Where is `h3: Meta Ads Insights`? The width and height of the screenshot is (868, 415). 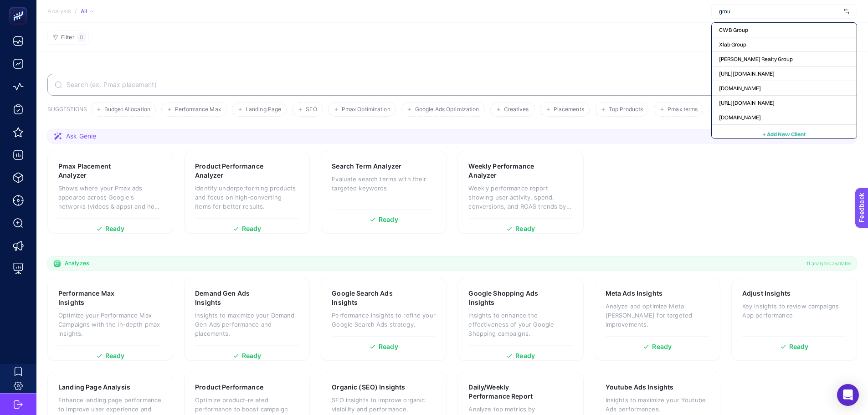 h3: Meta Ads Insights is located at coordinates (633, 293).